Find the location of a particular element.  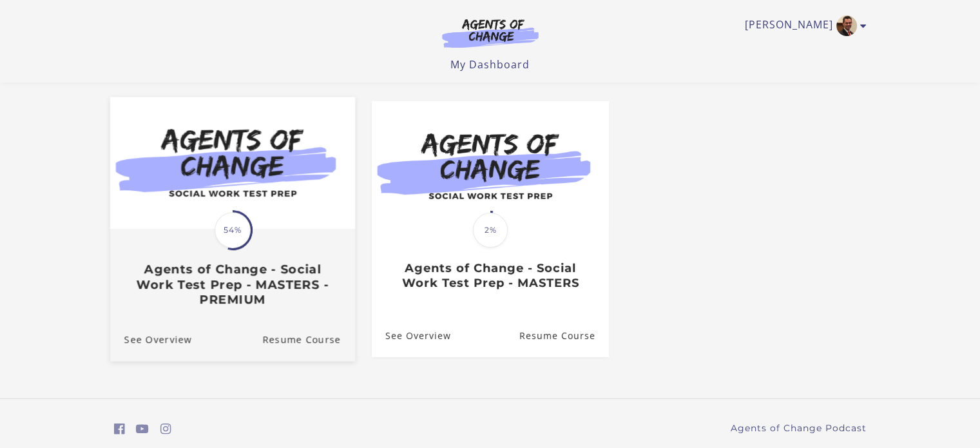

a: Agents of Change - Social Work Test Prep - MASTERS: See Overview is located at coordinates (411, 336).